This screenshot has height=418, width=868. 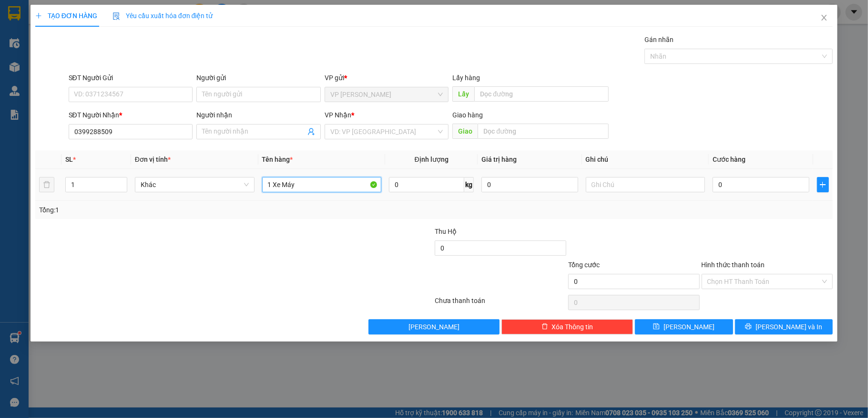 What do you see at coordinates (446, 232) in the screenshot?
I see `span: Thu Hộ` at bounding box center [446, 232].